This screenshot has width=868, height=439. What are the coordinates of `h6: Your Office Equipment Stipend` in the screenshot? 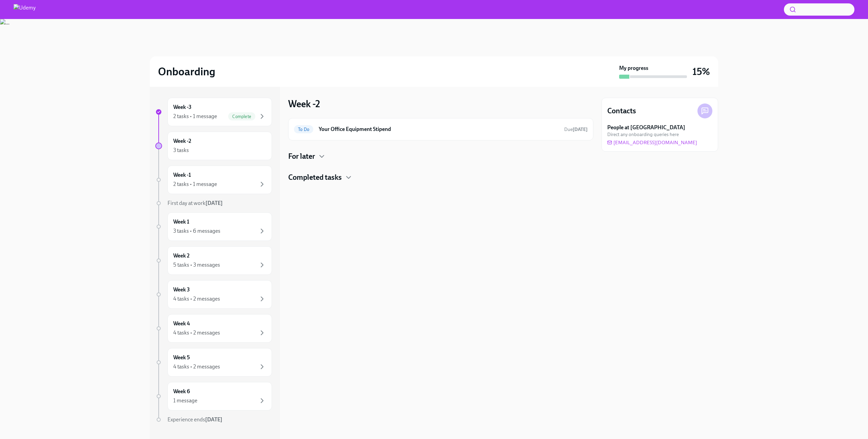 It's located at (439, 130).